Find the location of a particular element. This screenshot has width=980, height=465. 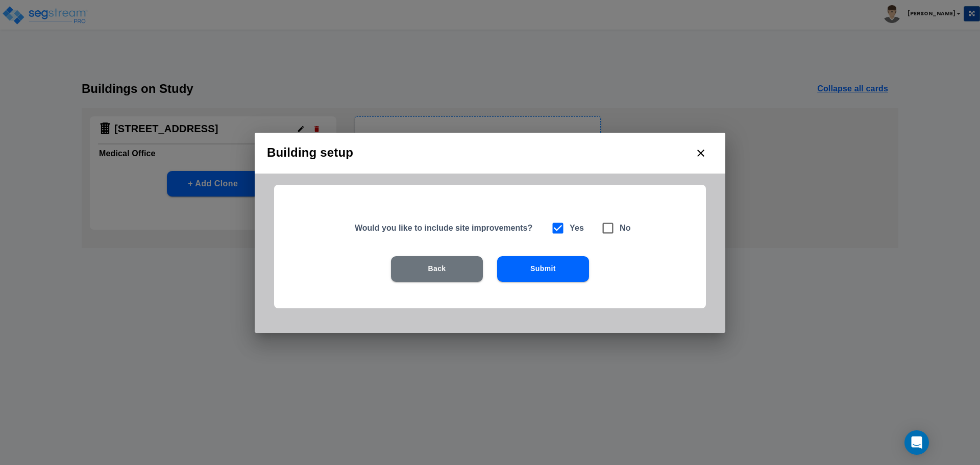

h2: Building setup is located at coordinates (490, 153).